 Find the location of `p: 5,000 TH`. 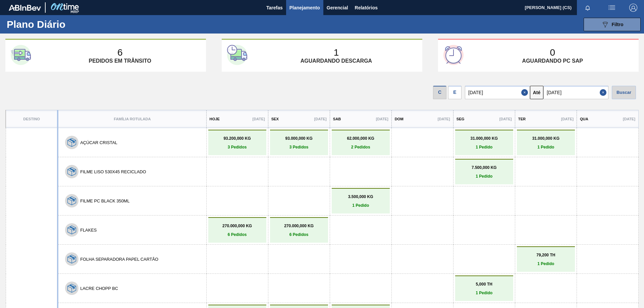

p: 5,000 TH is located at coordinates (483, 284).